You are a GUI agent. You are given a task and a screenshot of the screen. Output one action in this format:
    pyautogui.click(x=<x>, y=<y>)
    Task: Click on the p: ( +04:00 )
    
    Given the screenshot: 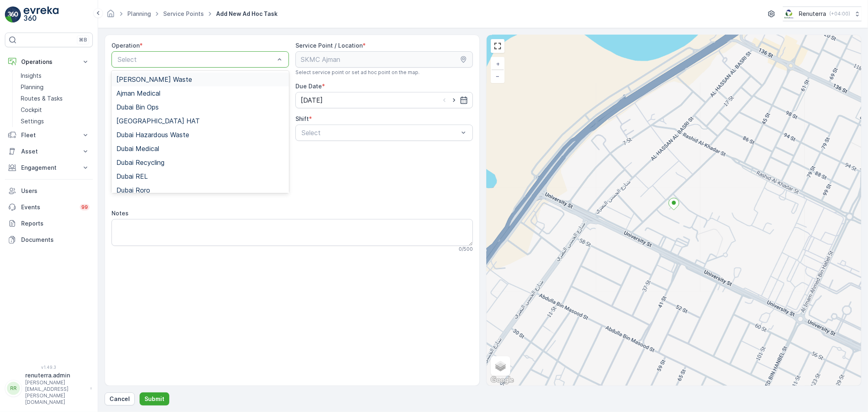 What is the action you would take?
    pyautogui.click(x=839, y=14)
    